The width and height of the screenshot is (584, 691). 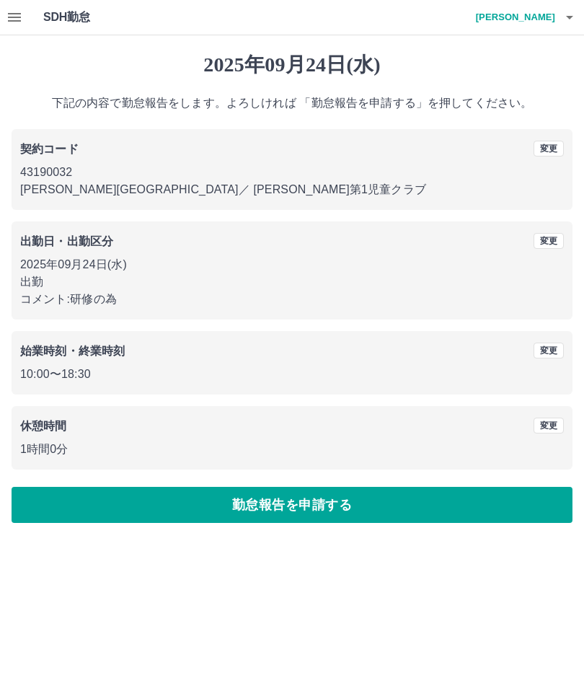 I want to click on p: 2025年09月24日(水), so click(x=292, y=265).